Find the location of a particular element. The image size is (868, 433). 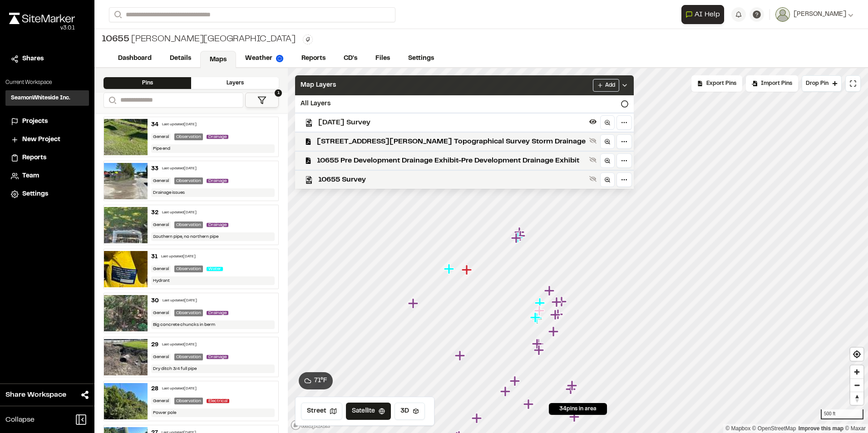

a: Mapbox is located at coordinates (738, 428).